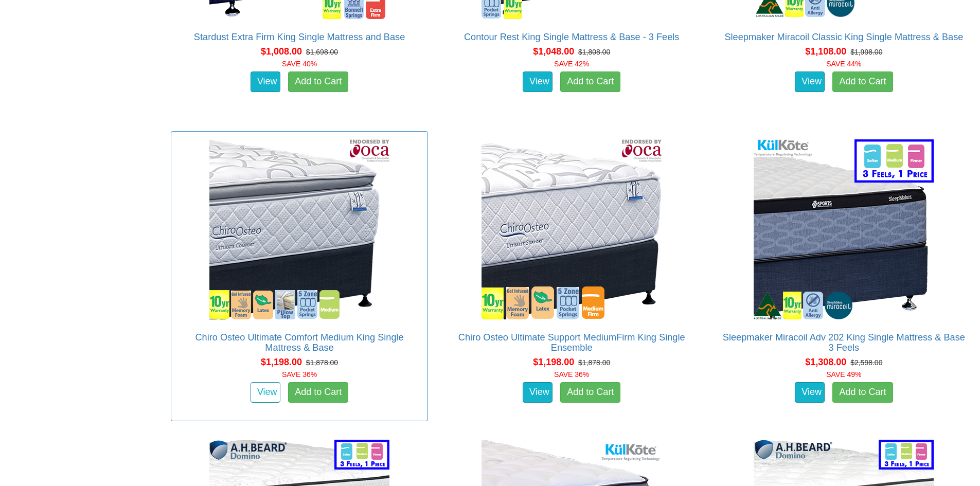 The height and width of the screenshot is (486, 980). Describe the element at coordinates (866, 363) in the screenshot. I see `del: $2,598.00` at that location.